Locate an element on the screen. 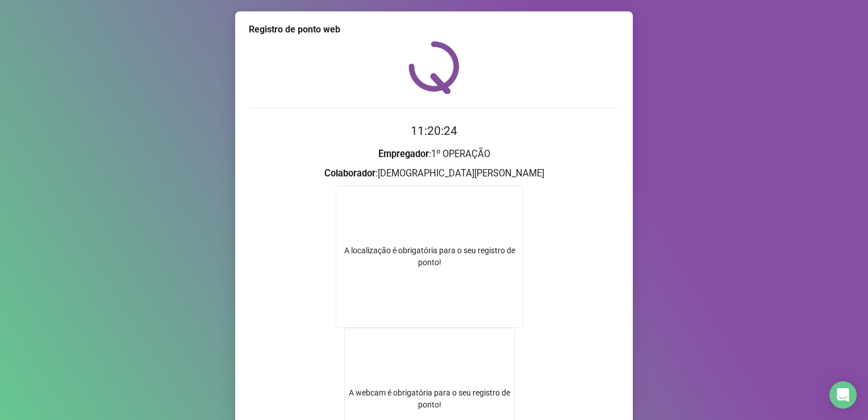 This screenshot has height=420, width=868. h3: : 1º OPERAÇÃO is located at coordinates (434, 154).